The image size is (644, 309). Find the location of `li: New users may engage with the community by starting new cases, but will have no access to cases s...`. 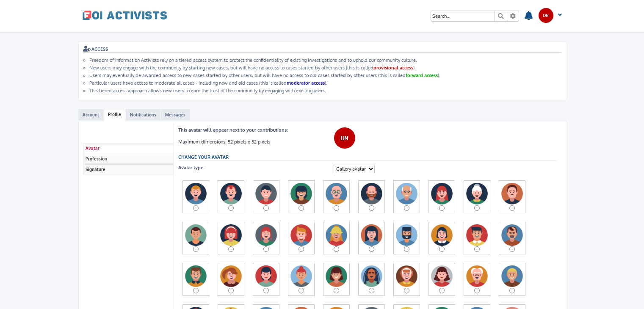

li: New users may engage with the community by starting new cases, but will have no access to cases s... is located at coordinates (325, 67).